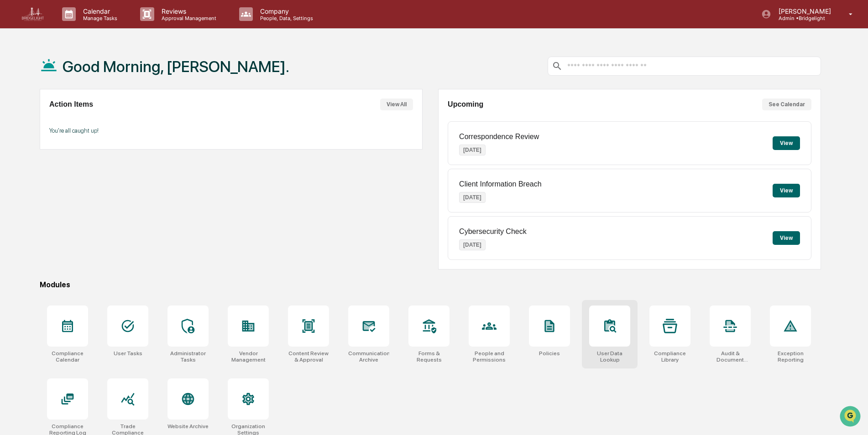 This screenshot has height=435, width=868. Describe the element at coordinates (803, 18) in the screenshot. I see `p: Admin • Bridgelight` at that location.